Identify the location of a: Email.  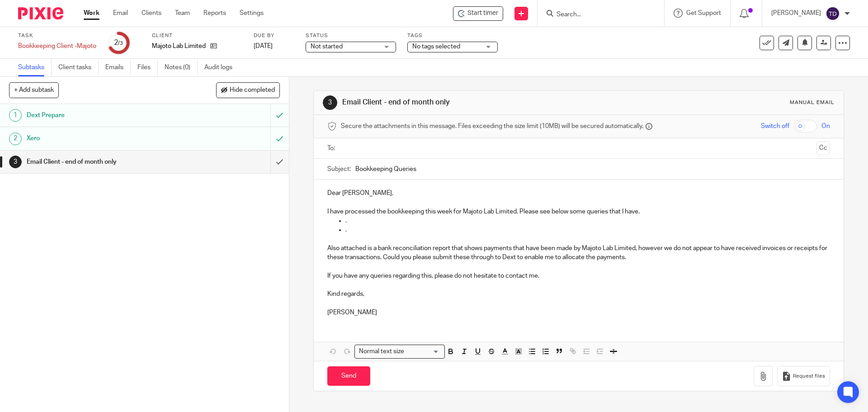
(120, 13).